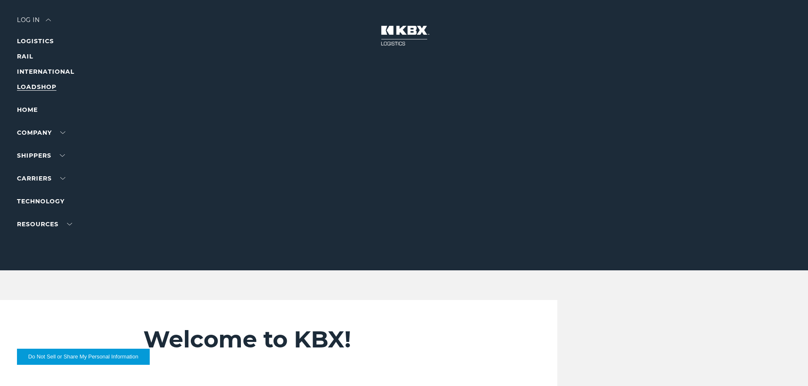 The image size is (808, 386). I want to click on img: arrow, so click(48, 20).